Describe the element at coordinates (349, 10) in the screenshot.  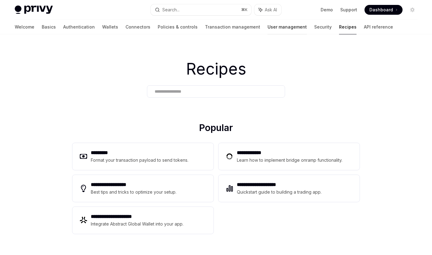
I see `a: Support` at that location.